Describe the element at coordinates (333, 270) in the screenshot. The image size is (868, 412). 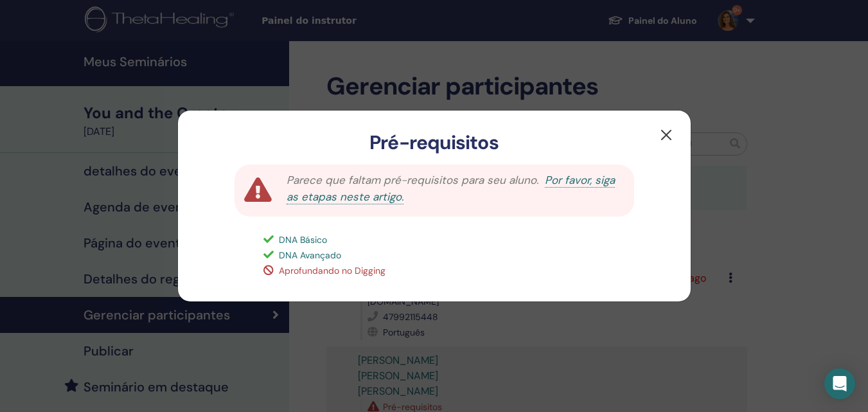
I see `span: Aprofundando no Digging` at that location.